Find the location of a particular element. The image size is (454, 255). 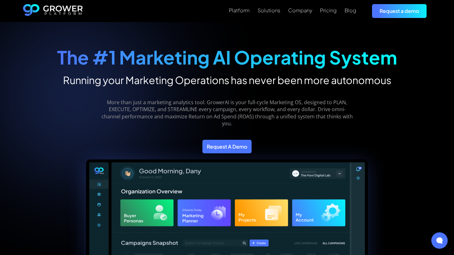

div: Blog is located at coordinates (350, 10).